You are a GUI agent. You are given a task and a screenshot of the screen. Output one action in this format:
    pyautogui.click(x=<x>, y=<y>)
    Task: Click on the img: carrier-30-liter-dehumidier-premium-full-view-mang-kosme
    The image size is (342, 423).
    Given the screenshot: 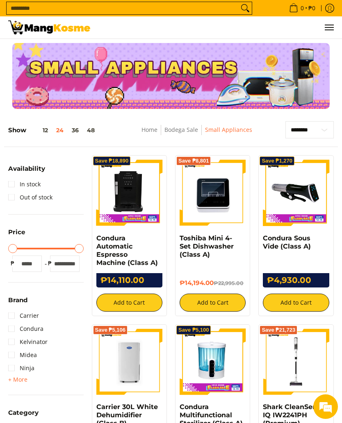 What is the action you would take?
    pyautogui.click(x=129, y=362)
    